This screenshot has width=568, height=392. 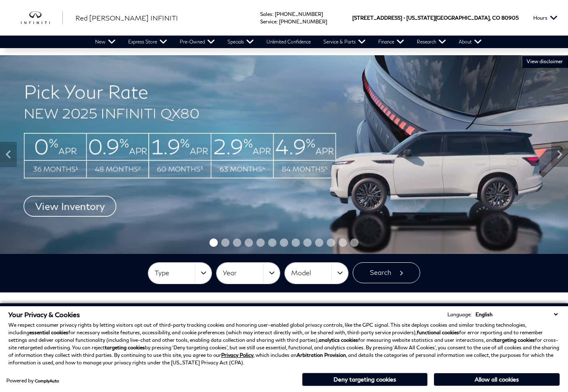 I want to click on span: Go to slide 12, so click(x=343, y=243).